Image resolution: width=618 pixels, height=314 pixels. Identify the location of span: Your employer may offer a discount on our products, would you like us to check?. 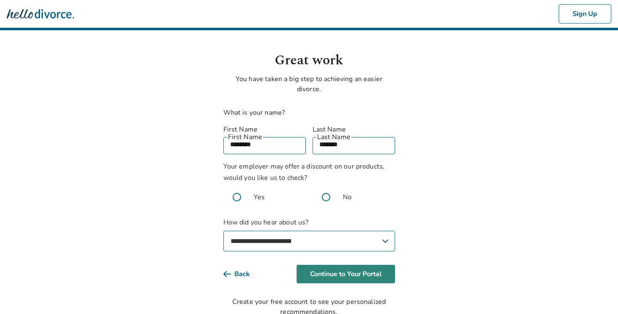
(304, 172).